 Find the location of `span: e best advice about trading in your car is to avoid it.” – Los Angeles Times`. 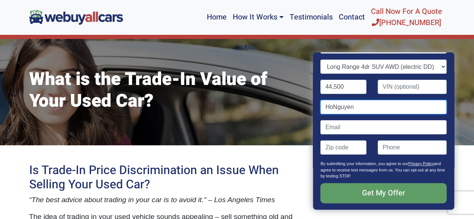

span: e best advice about trading in your car is to avoid it.” – Los Angeles Times is located at coordinates (157, 200).